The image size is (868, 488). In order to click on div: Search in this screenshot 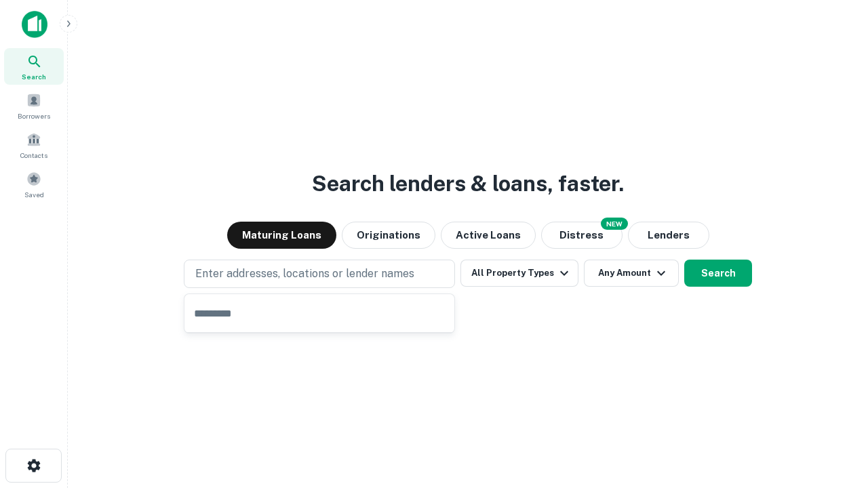, I will do `click(34, 66)`.